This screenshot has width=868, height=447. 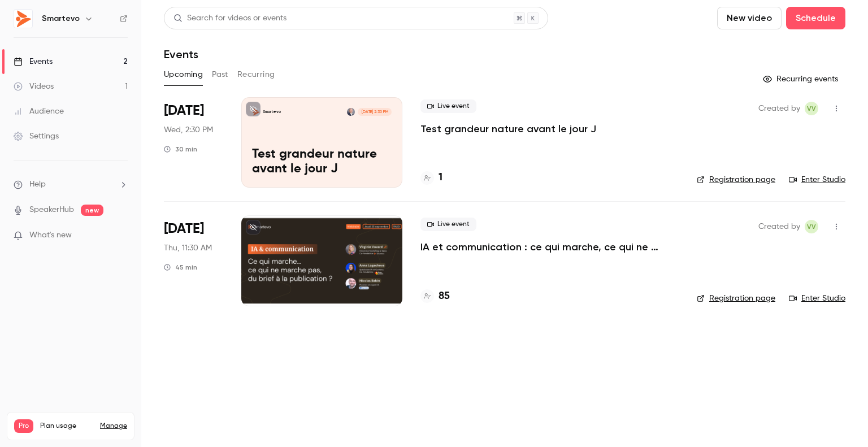 I want to click on div: Sep 24 Wed, 2:30 PM (Europe/Paris), so click(x=193, y=142).